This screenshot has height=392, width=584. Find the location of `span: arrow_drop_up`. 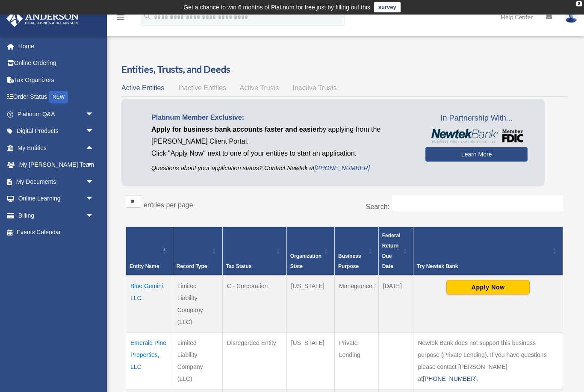

span: arrow_drop_up is located at coordinates (94, 148).